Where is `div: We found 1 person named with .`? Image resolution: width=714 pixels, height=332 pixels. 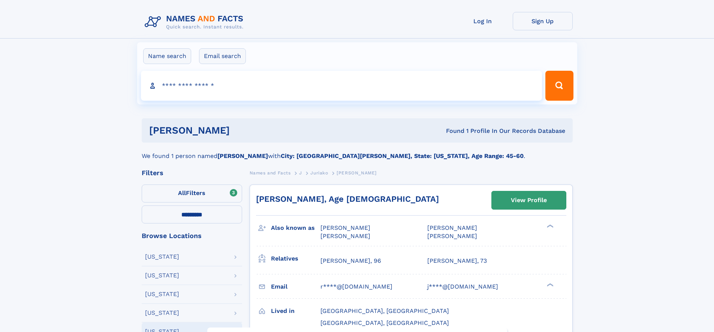 div: We found 1 person named with . is located at coordinates (357, 152).